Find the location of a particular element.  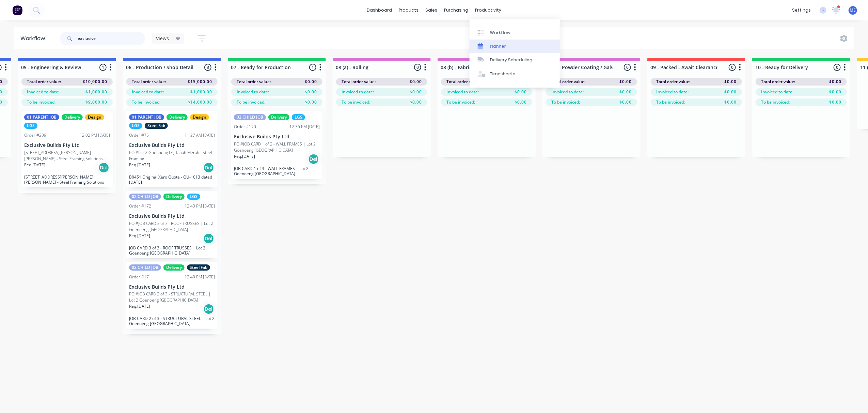

span: ME is located at coordinates (853, 10).